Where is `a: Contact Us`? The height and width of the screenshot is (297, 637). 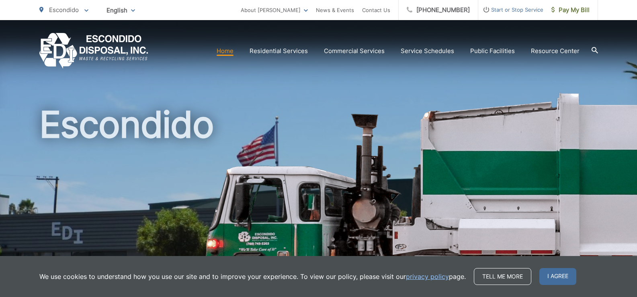
a: Contact Us is located at coordinates (376, 10).